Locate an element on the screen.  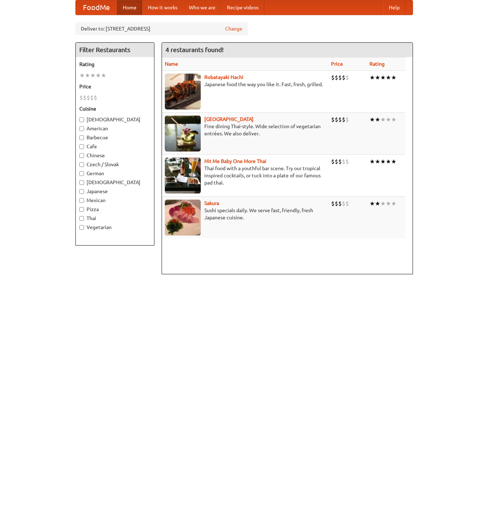
input: Japanese is located at coordinates (82, 192).